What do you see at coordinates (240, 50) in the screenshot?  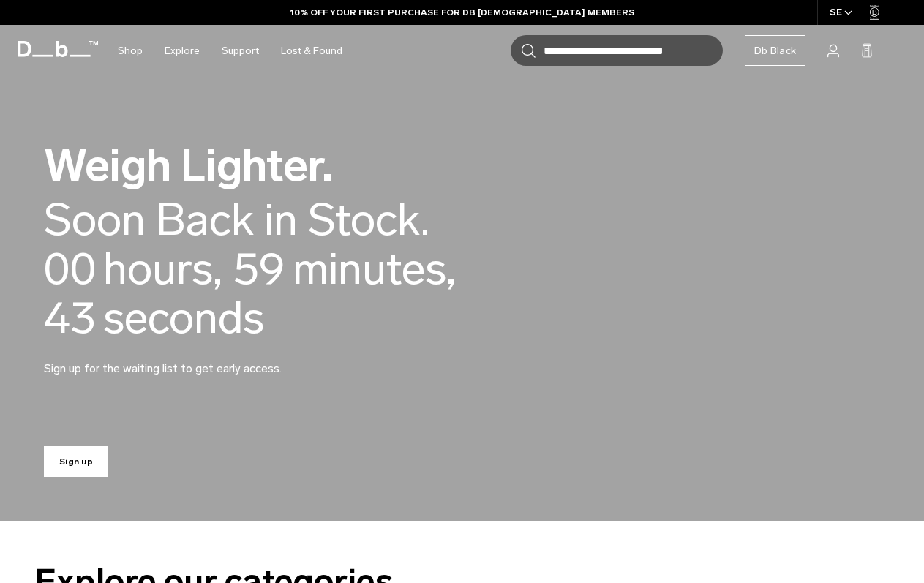 I see `a: Support` at bounding box center [240, 50].